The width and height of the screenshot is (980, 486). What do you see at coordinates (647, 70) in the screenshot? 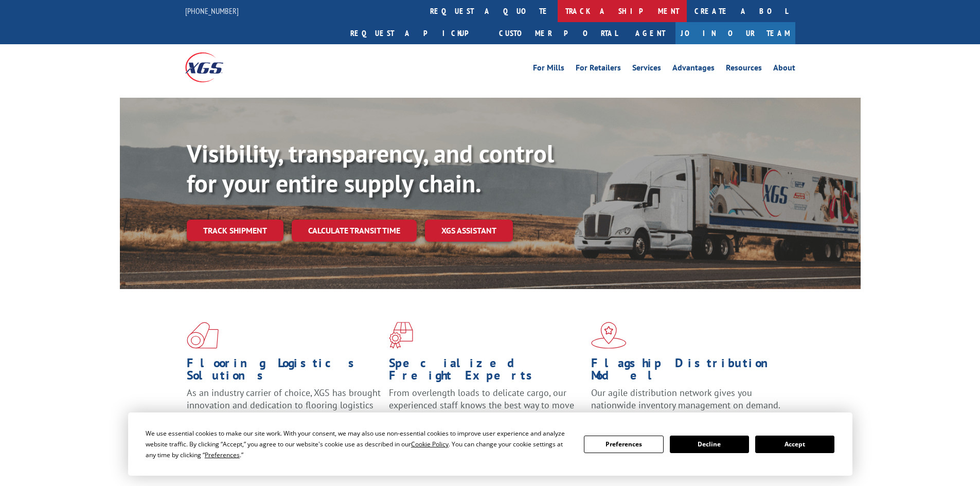
I see `a: Services` at bounding box center [647, 70].